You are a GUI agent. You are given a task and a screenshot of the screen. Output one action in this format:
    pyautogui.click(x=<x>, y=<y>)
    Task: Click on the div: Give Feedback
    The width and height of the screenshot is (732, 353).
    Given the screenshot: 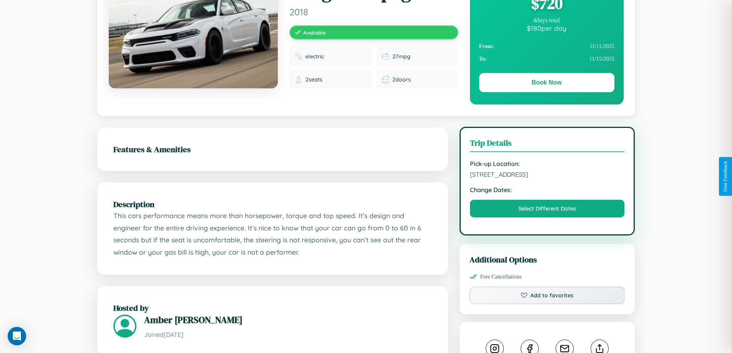 What is the action you would take?
    pyautogui.click(x=725, y=176)
    